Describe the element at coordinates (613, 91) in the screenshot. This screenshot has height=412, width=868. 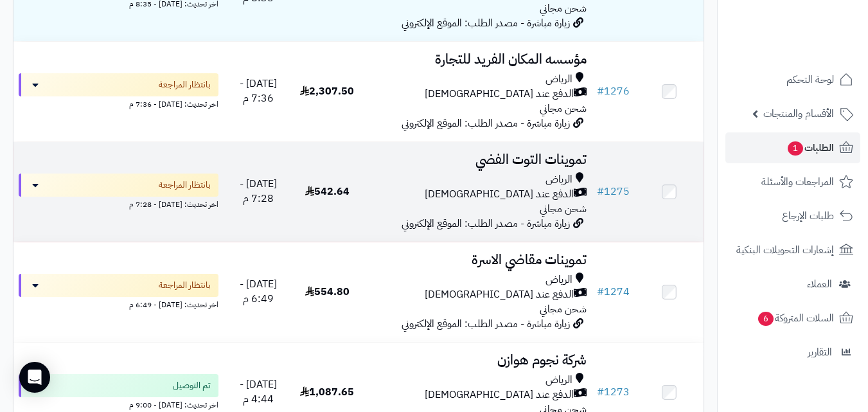
I see `a: #1276` at that location.